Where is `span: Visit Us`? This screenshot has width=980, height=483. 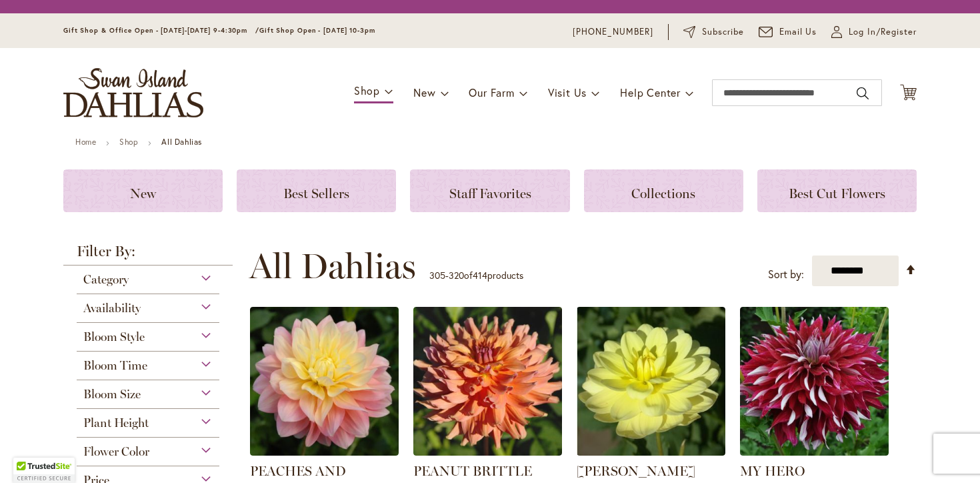
span: Visit Us is located at coordinates (567, 92).